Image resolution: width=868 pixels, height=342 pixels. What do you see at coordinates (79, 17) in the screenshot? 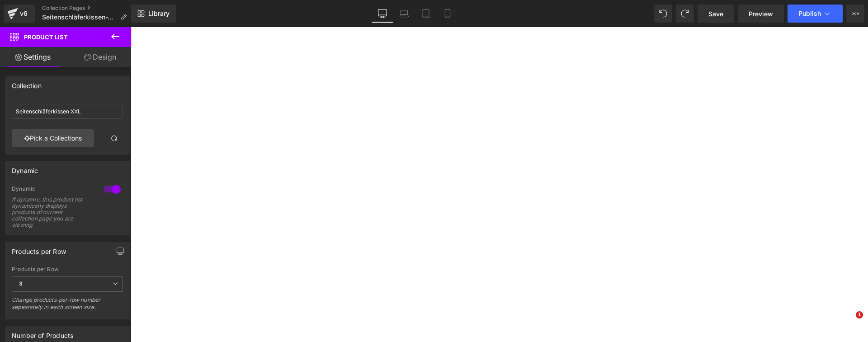
I see `span: Seitenschläferkissen-XXL` at bounding box center [79, 17].